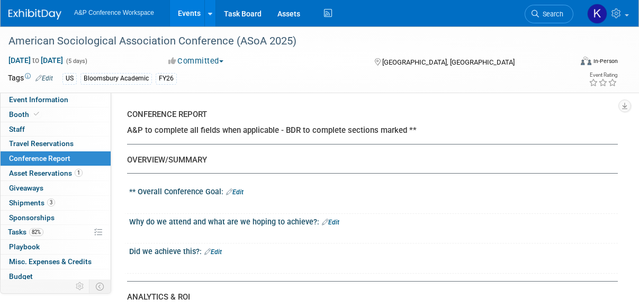 This screenshot has height=307, width=639. What do you see at coordinates (166, 78) in the screenshot?
I see `div: FY26` at bounding box center [166, 78].